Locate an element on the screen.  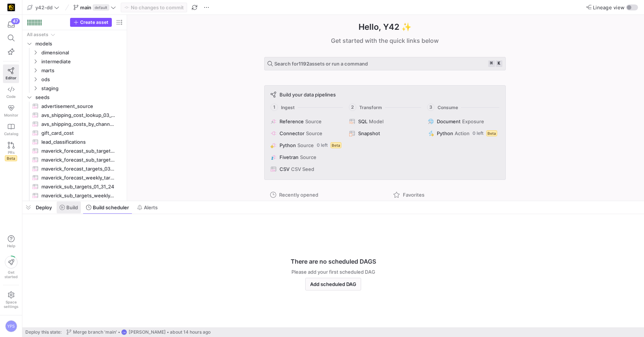
span: CSV Seed is located at coordinates (303, 169).